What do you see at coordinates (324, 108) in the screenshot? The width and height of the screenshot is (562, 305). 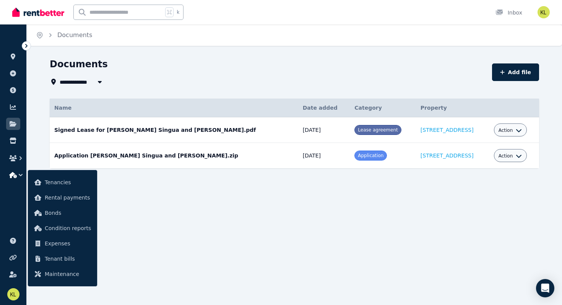 I see `th: Date added` at bounding box center [324, 108].